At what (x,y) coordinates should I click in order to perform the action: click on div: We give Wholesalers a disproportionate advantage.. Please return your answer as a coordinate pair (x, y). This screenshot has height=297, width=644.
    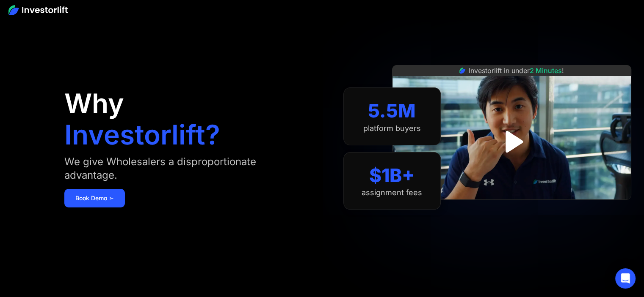
    Looking at the image, I should click on (180, 168).